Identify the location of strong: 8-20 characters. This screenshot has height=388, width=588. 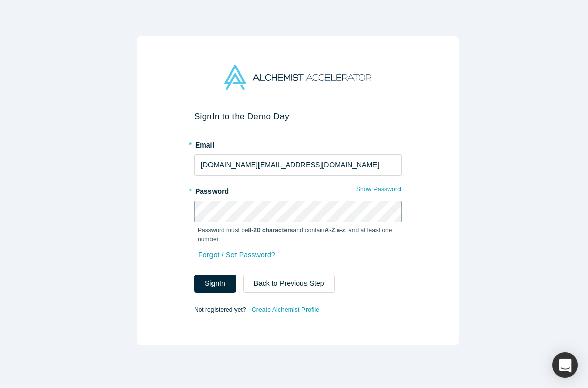
(271, 230).